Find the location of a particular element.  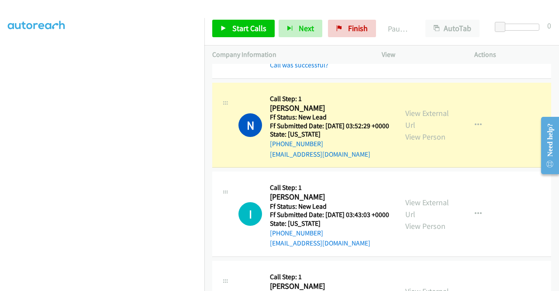

p: Company Information is located at coordinates (289, 55).